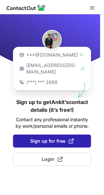 The image size is (104, 195). What do you see at coordinates (52, 159) in the screenshot?
I see `button: Login` at bounding box center [52, 159].